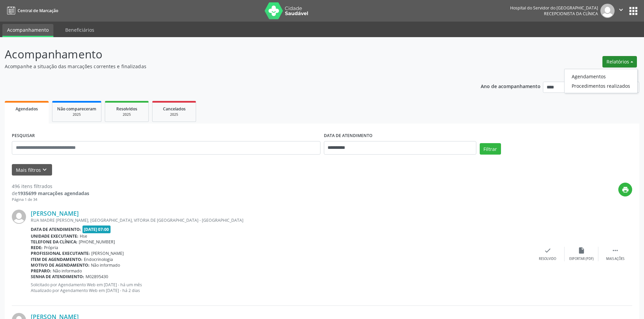 This screenshot has width=644, height=319. Describe the element at coordinates (50, 200) in the screenshot. I see `div: Página 1 de 34` at that location.